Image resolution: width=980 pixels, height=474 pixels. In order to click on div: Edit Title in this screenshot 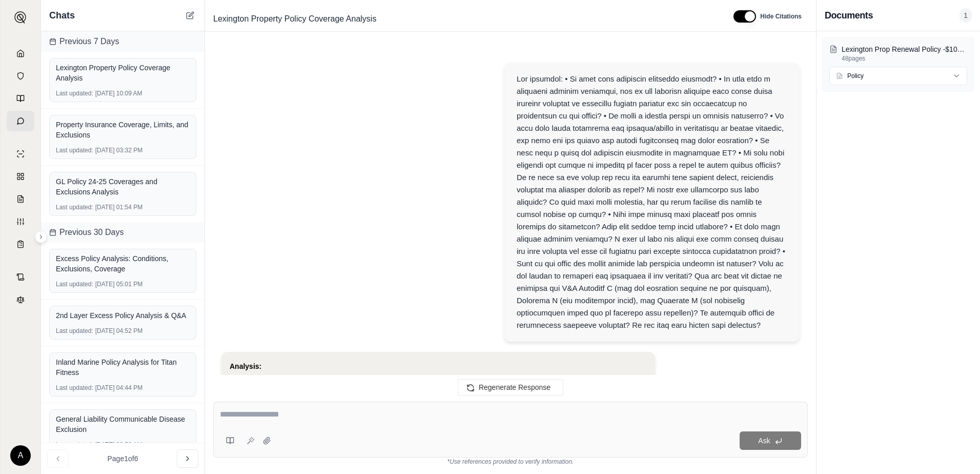, I will do `click(465, 19)`.